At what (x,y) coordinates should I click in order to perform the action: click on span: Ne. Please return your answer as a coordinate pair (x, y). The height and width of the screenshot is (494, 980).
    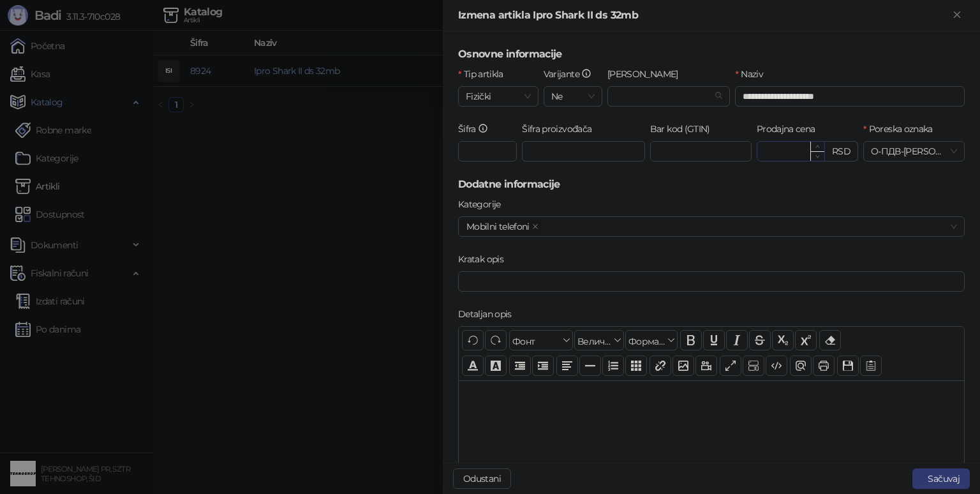
    Looking at the image, I should click on (573, 97).